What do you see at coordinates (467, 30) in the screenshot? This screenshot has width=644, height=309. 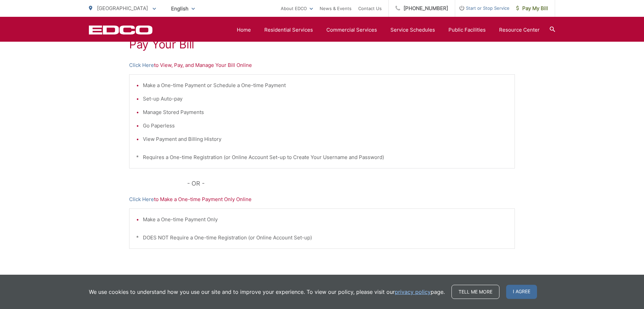 I see `a: Public Facilities` at bounding box center [467, 30].